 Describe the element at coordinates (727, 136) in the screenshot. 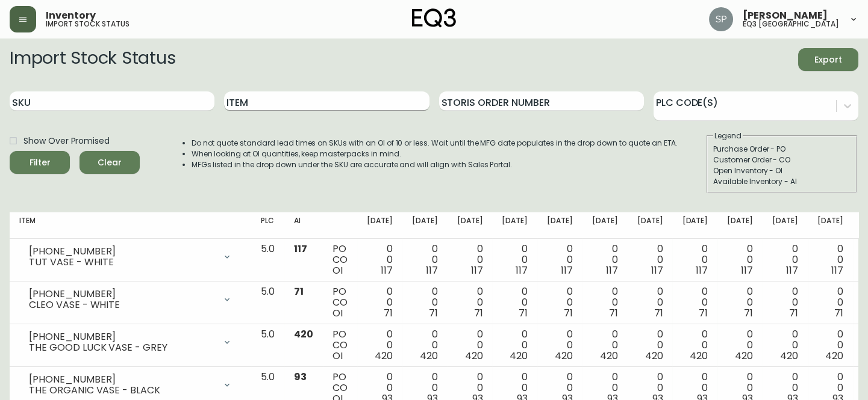

I see `legend: Legend` at that location.